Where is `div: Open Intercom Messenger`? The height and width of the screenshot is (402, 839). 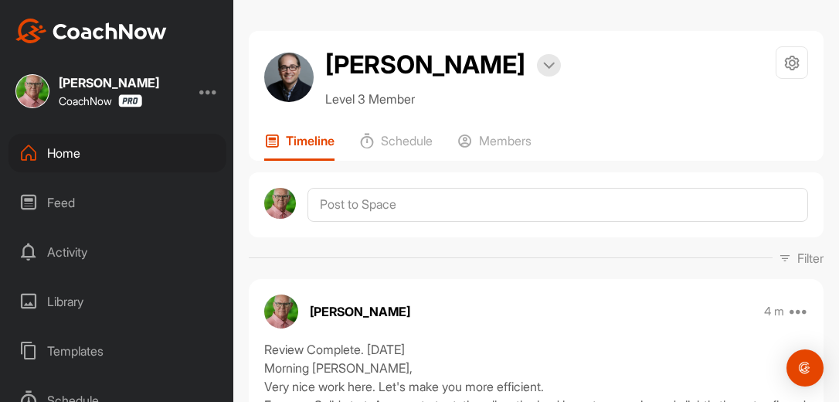
div: Open Intercom Messenger is located at coordinates (805, 368).